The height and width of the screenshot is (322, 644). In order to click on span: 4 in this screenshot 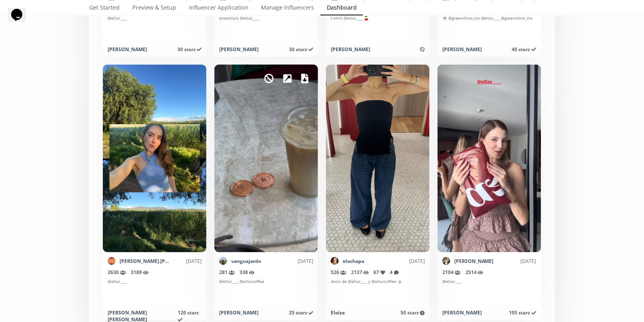, I will do `click(395, 272)`.